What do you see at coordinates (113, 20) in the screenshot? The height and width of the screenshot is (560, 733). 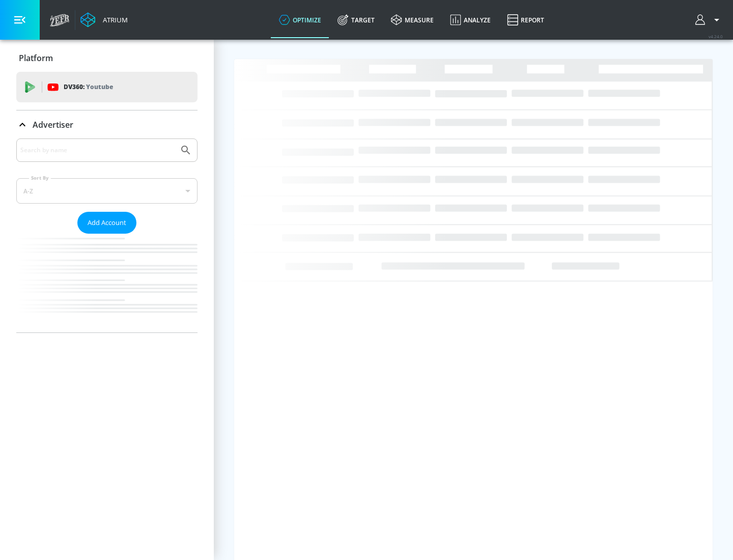 I see `div: Atrium` at bounding box center [113, 20].